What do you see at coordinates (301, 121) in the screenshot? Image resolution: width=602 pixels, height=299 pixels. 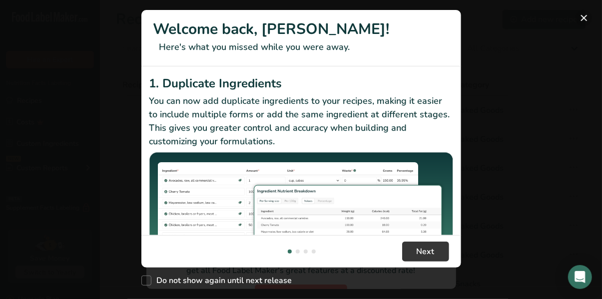 I see `p: You can now add duplicate ingredients to your recipes, making it easier to include multiple forms...` at bounding box center [301, 121].